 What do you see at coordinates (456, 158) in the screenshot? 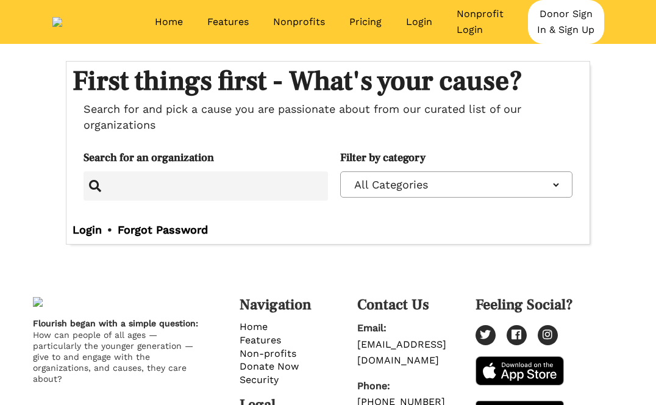
I see `h1: Filter by category` at bounding box center [456, 158].